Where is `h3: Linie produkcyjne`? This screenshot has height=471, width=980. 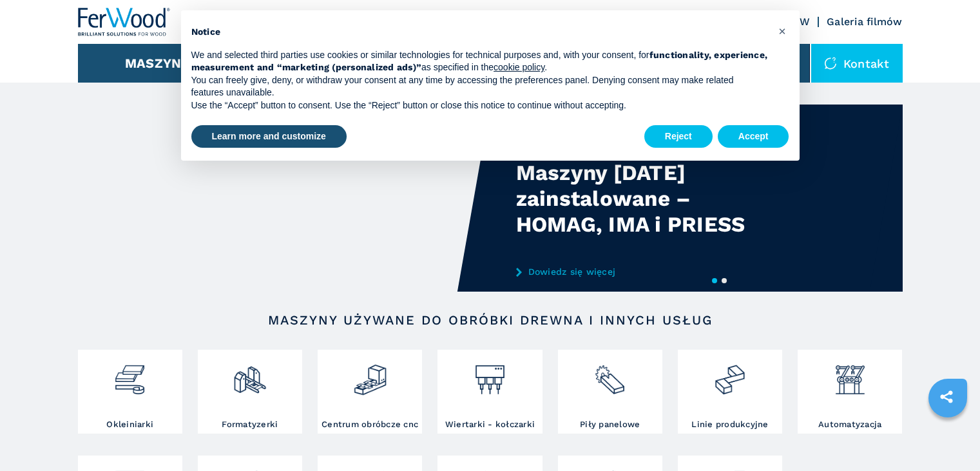
h3: Linie produkcyjne is located at coordinates (729, 424).